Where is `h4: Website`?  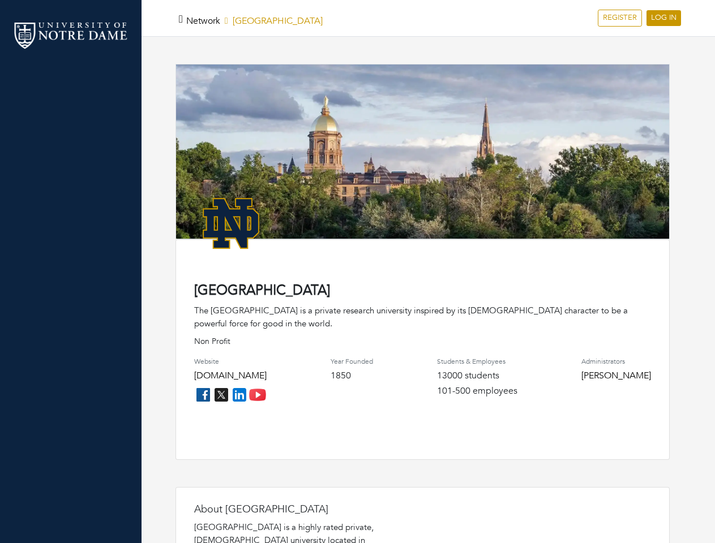
h4: Website is located at coordinates (230, 362).